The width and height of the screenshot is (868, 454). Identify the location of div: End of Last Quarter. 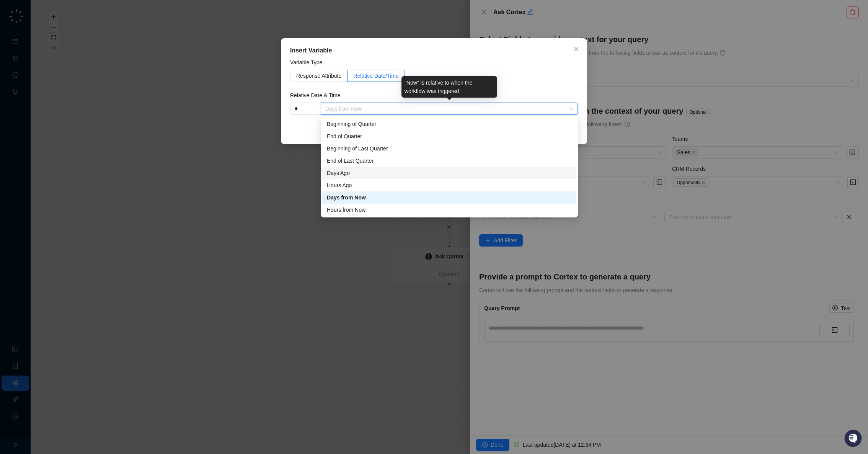
(449, 161).